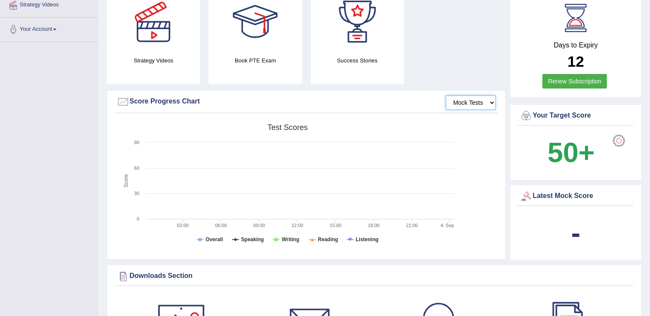 Image resolution: width=650 pixels, height=316 pixels. I want to click on text: 12:00, so click(297, 225).